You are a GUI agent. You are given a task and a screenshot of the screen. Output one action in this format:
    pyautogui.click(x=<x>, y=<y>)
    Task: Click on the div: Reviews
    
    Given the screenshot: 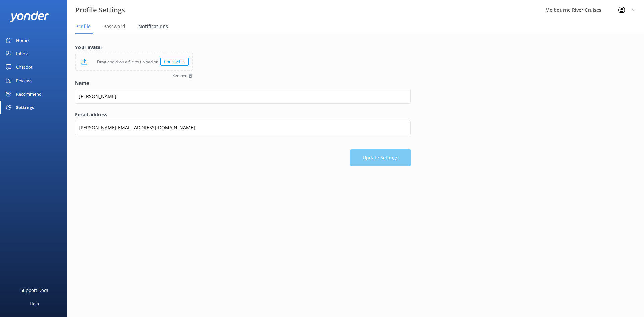 What is the action you would take?
    pyautogui.click(x=24, y=80)
    